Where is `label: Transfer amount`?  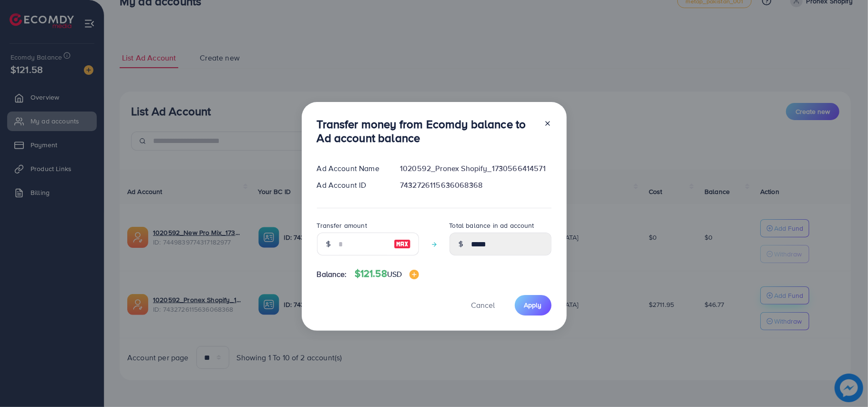 label: Transfer amount is located at coordinates (342, 226).